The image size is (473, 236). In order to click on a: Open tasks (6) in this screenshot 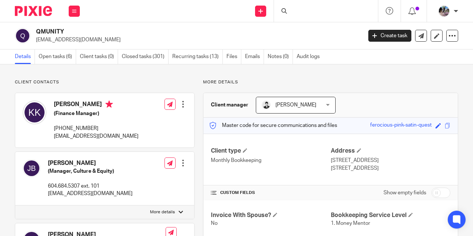, I will do `click(57, 56)`.